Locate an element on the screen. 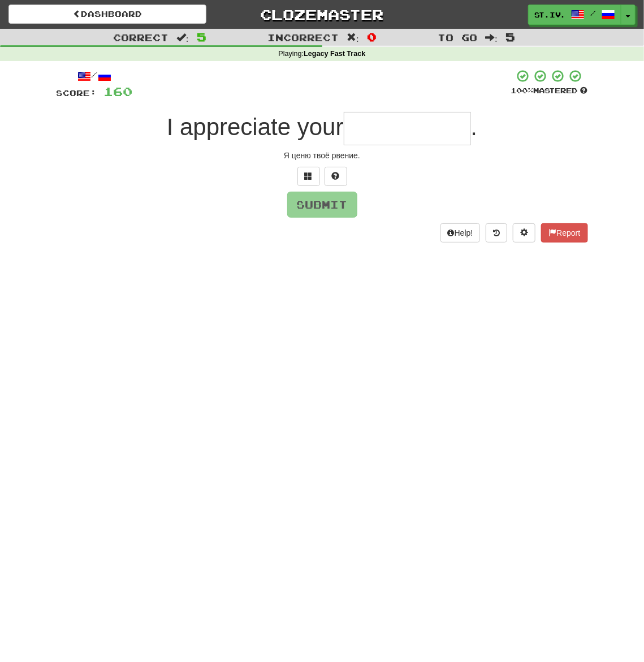  div: Mastered is located at coordinates (549, 91).